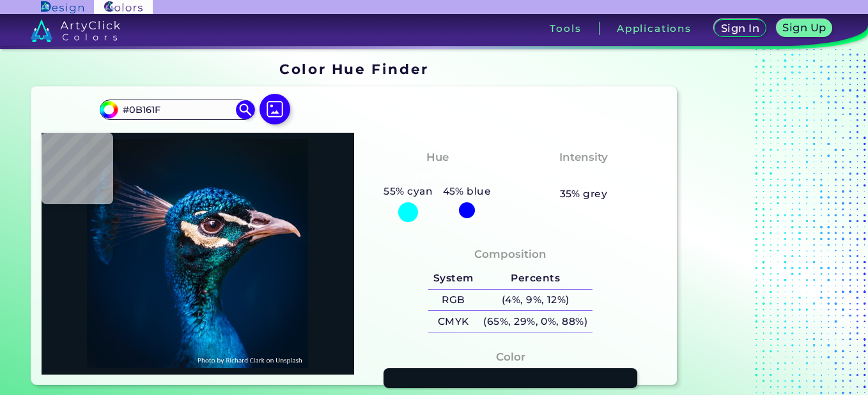  Describe the element at coordinates (583, 194) in the screenshot. I see `h5: 35% grey` at that location.